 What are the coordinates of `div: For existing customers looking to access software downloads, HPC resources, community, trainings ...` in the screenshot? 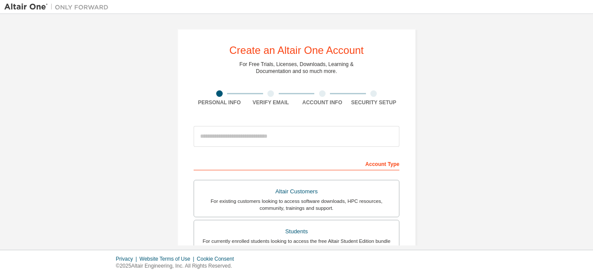 It's located at (296, 204).